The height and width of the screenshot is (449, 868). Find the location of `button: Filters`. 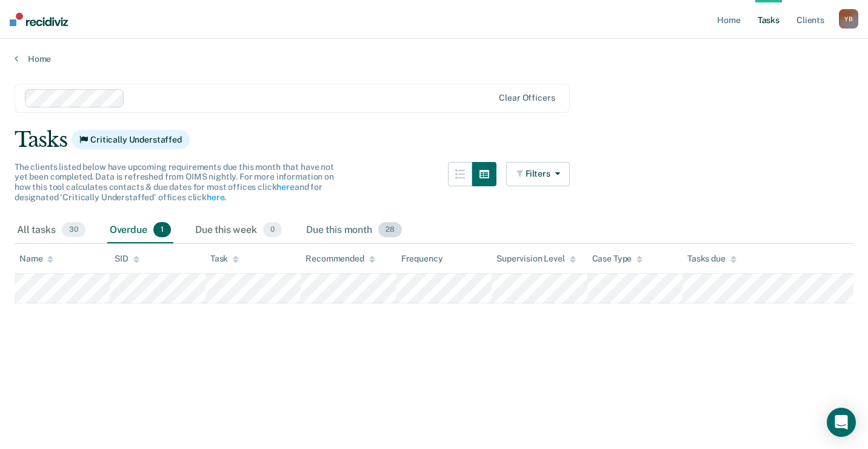

button: Filters is located at coordinates (538, 174).